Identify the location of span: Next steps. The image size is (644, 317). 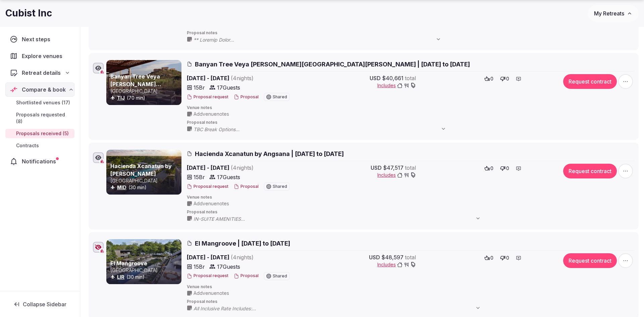
(37, 39).